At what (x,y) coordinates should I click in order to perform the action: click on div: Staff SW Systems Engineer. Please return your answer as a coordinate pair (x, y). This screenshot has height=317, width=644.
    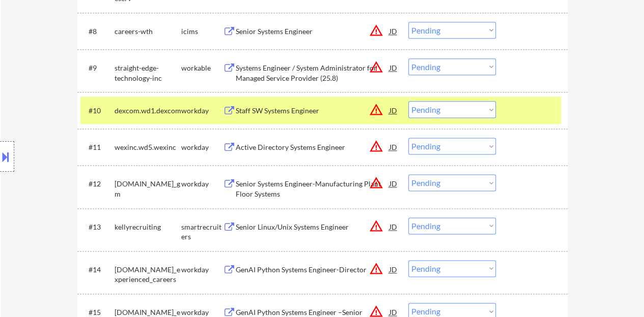
    Looking at the image, I should click on (313, 111).